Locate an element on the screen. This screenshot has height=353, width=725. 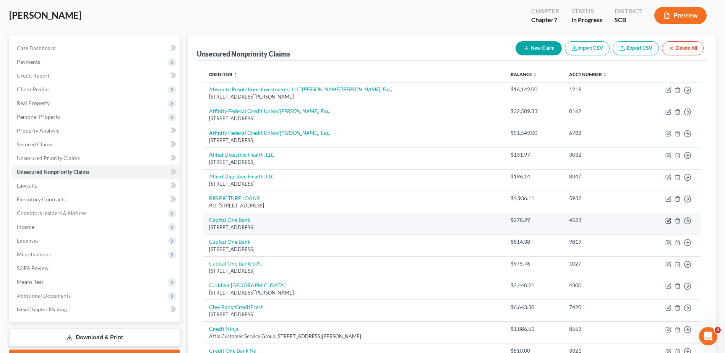
div: 8553 is located at coordinates (601, 329).